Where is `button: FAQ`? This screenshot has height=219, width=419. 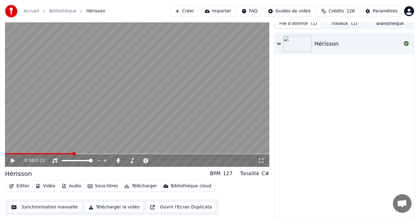
button: FAQ is located at coordinates (249, 11).